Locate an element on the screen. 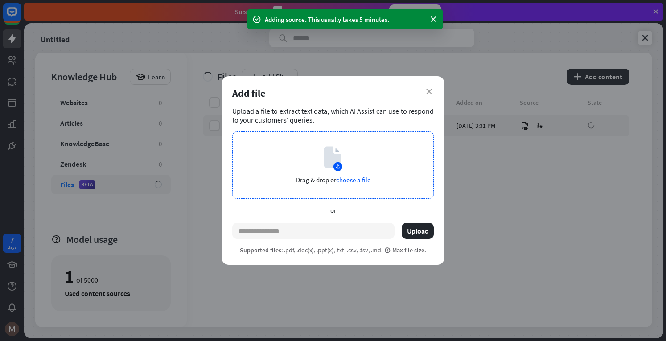  span: choose a file is located at coordinates (353, 180).